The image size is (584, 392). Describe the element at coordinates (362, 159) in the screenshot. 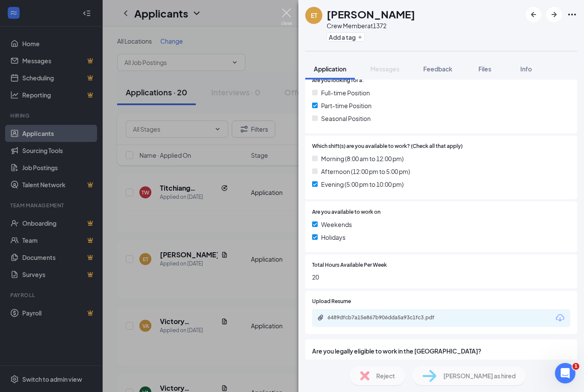

I see `span: Morning (8:00 am to 12:00 pm)` at that location.